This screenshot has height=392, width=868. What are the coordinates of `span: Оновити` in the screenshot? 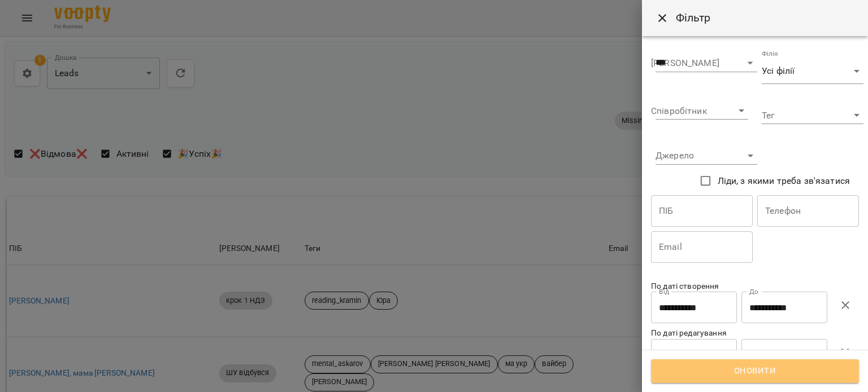 It's located at (755, 372).